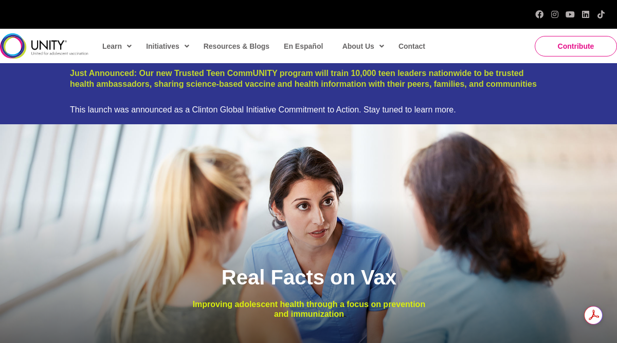 The image size is (617, 343). Describe the element at coordinates (236, 46) in the screenshot. I see `a: Resources & Blogs` at that location.